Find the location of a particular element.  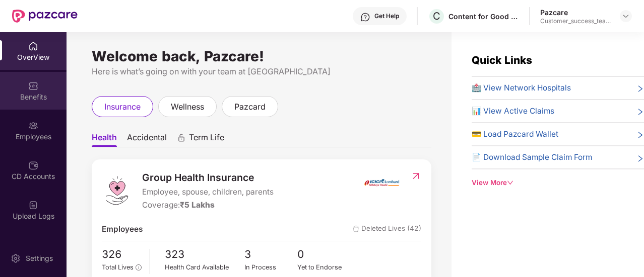

div: Coverage: is located at coordinates (208, 205).